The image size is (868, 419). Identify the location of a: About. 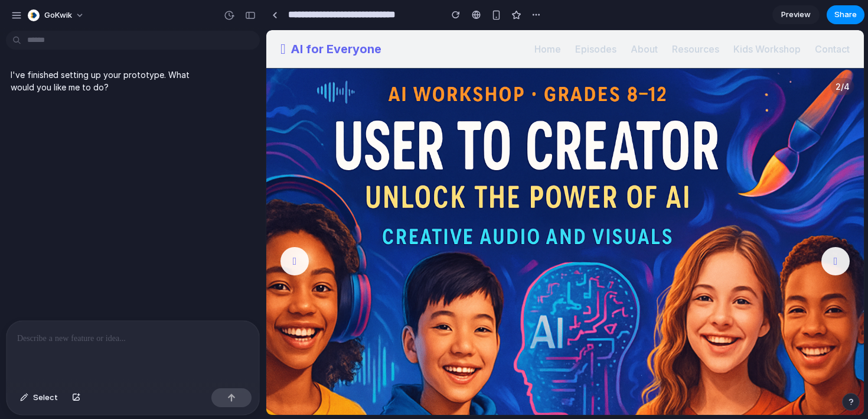
(378, 19).